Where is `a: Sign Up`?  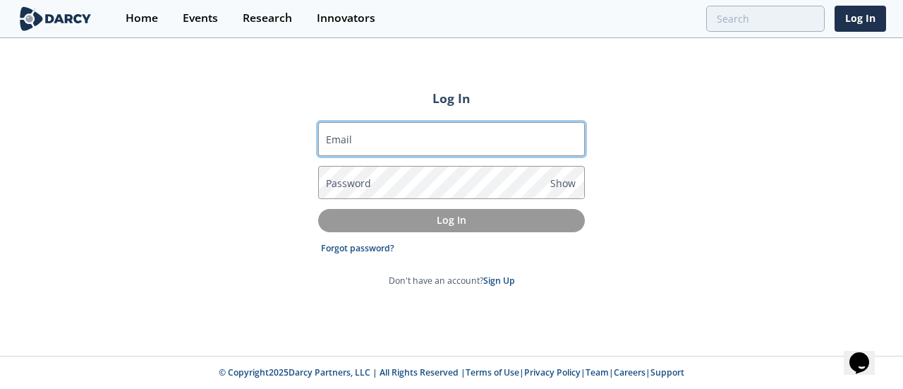
a: Sign Up is located at coordinates (499, 280).